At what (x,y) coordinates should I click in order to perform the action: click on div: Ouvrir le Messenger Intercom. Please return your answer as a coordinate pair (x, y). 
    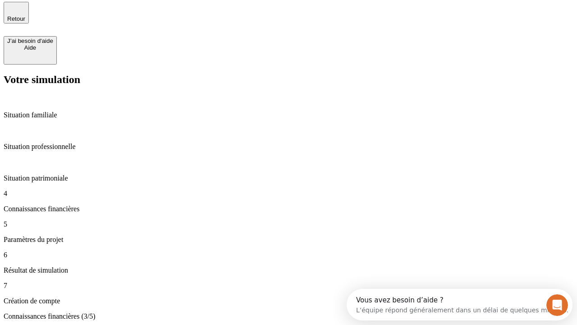
    Looking at the image, I should click on (126, 16).